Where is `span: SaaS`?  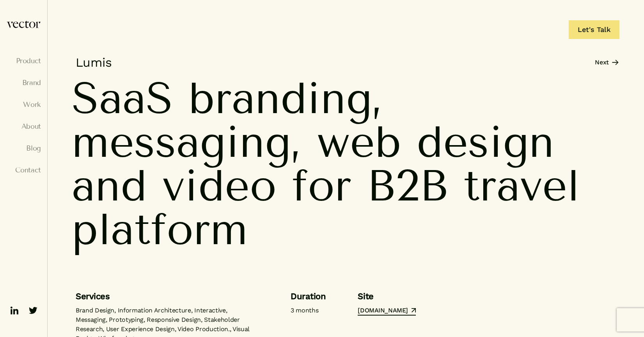
span: SaaS is located at coordinates (123, 98).